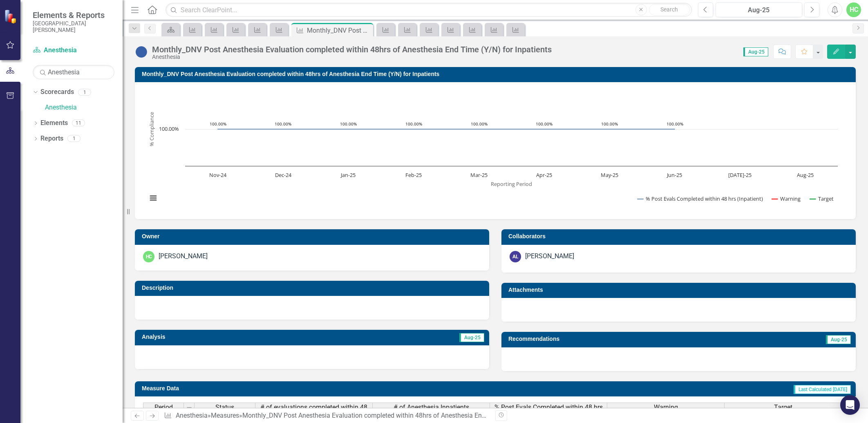  What do you see at coordinates (805, 175) in the screenshot?
I see `text: Aug-25` at bounding box center [805, 175].